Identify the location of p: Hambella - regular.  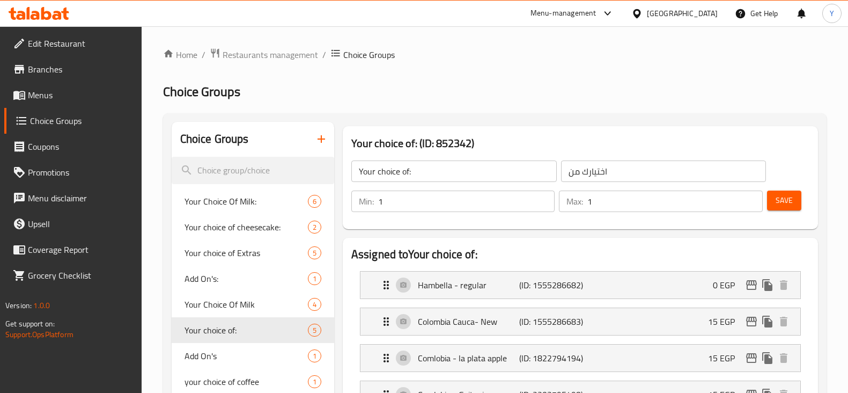
(468, 285).